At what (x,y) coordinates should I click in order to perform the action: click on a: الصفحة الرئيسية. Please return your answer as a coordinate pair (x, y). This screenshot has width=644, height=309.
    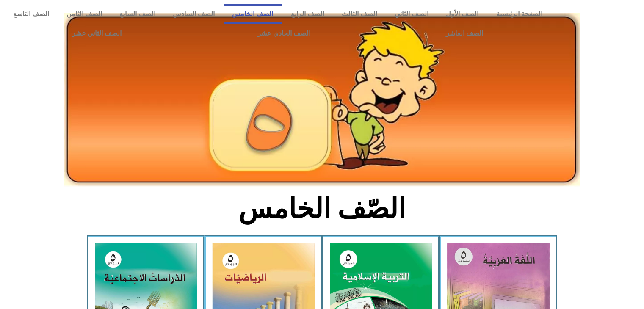
    Looking at the image, I should click on (519, 14).